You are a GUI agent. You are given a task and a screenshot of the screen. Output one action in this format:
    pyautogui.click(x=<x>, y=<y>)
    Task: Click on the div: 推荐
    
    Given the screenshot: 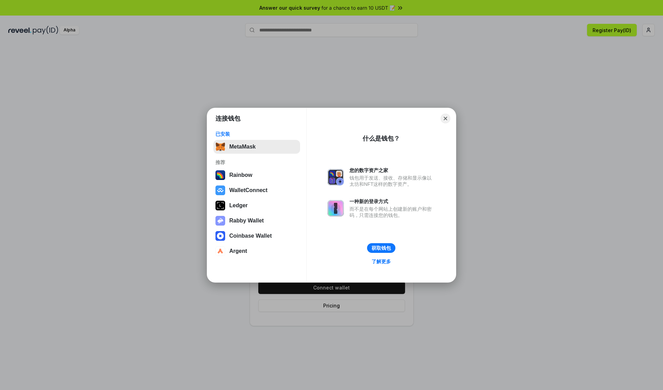 What is the action you would take?
    pyautogui.click(x=257, y=162)
    